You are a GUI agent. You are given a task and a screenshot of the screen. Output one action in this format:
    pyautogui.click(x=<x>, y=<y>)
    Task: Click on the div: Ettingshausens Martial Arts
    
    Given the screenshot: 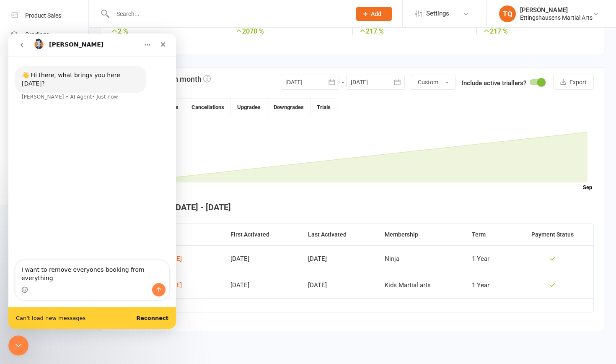 What is the action you would take?
    pyautogui.click(x=556, y=18)
    